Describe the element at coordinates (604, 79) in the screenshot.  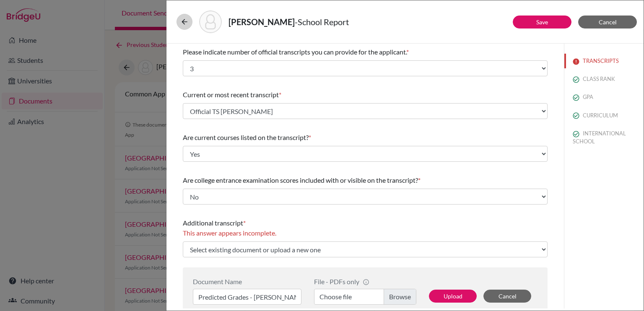
I see `button: CLASS RANK` at that location.